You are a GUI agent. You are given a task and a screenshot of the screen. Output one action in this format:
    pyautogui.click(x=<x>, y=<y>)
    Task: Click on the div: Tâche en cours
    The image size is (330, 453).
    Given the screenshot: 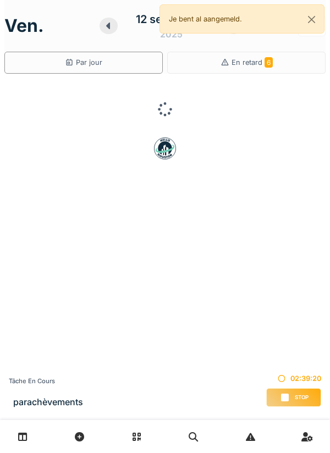 What is the action you would take?
    pyautogui.click(x=46, y=381)
    